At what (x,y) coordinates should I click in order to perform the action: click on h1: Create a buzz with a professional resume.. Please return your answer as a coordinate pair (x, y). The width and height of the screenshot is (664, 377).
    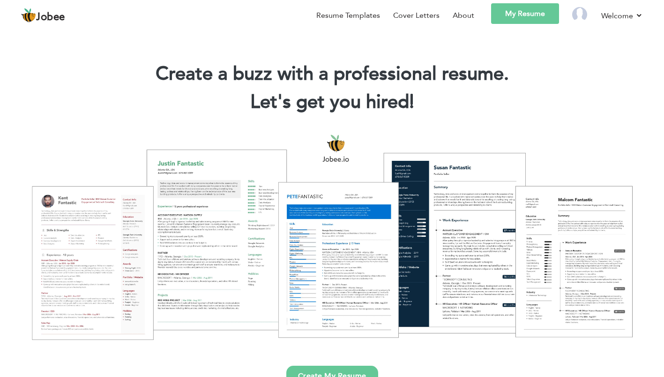
    Looking at the image, I should click on (332, 74).